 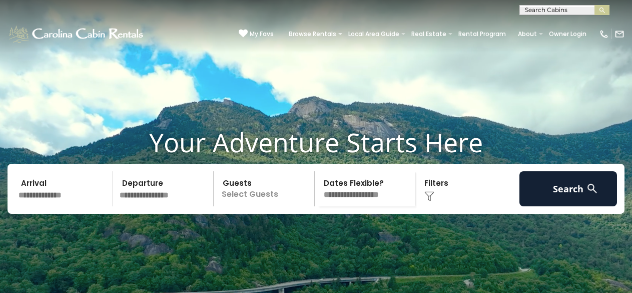 I want to click on p: Select Guests, so click(x=265, y=189).